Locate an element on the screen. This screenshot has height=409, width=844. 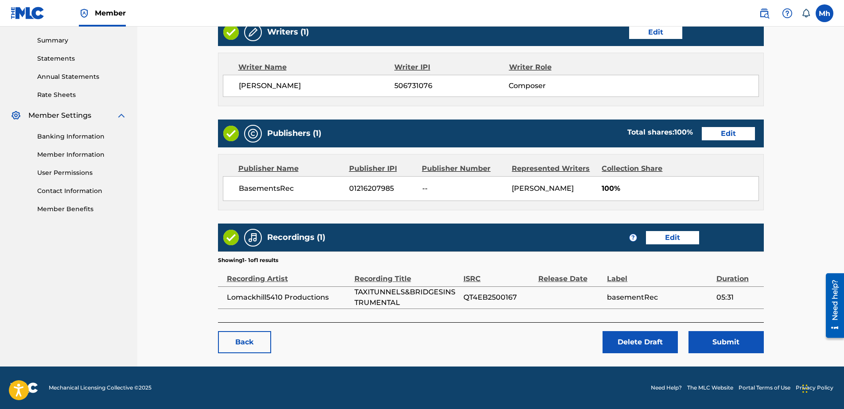
a: Annual Statements is located at coordinates (82, 77).